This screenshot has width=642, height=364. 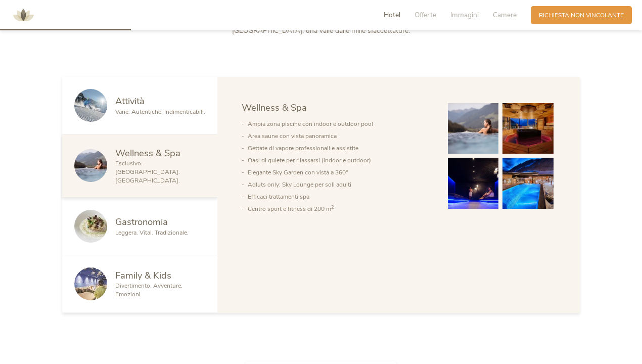 I want to click on li: Ampia zona piscine con indoor e outdoor pool, so click(x=340, y=124).